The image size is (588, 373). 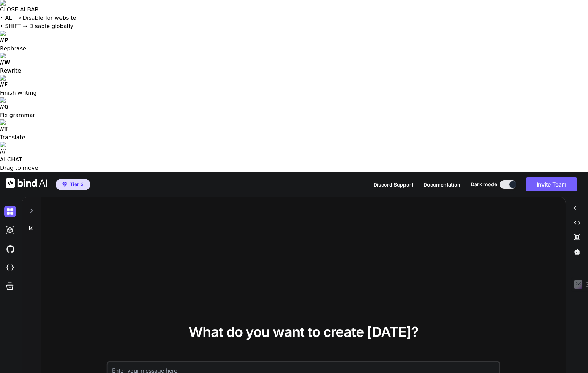 What do you see at coordinates (393, 184) in the screenshot?
I see `span: Discord Support` at bounding box center [393, 184].